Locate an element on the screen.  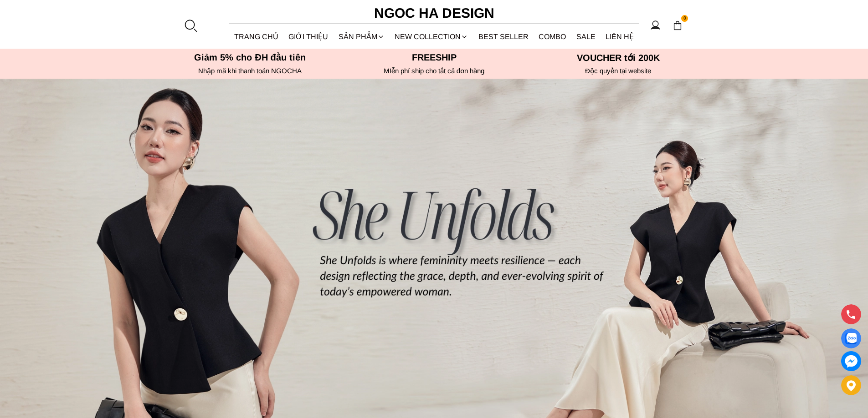
h6: MIễn phí ship cho tất cả đơn hàng is located at coordinates (434, 71).